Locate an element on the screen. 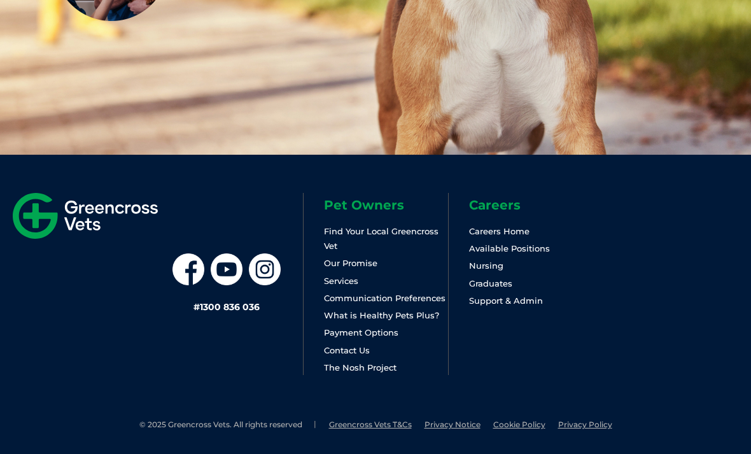  a: Nursing is located at coordinates (486, 265).